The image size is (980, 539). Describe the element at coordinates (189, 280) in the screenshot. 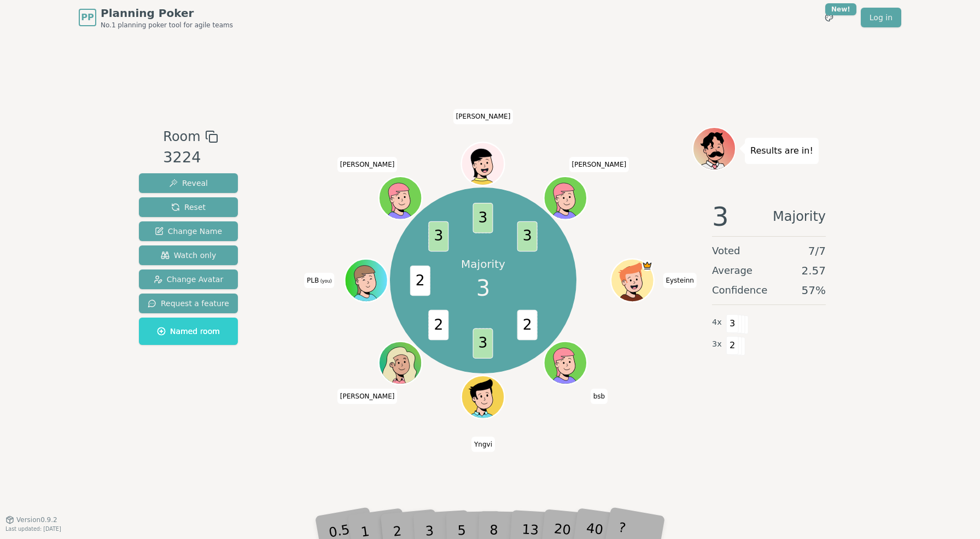

I see `span: Change Avatar` at that location.